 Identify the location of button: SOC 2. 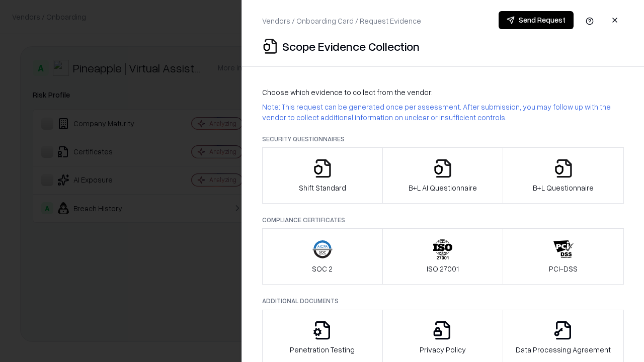
(322, 257).